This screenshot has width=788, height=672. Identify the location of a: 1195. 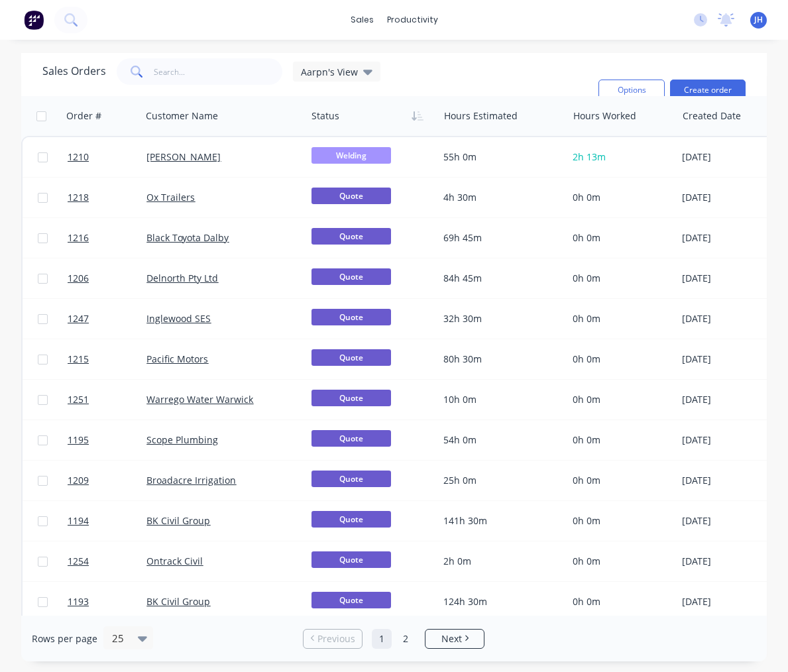
(107, 440).